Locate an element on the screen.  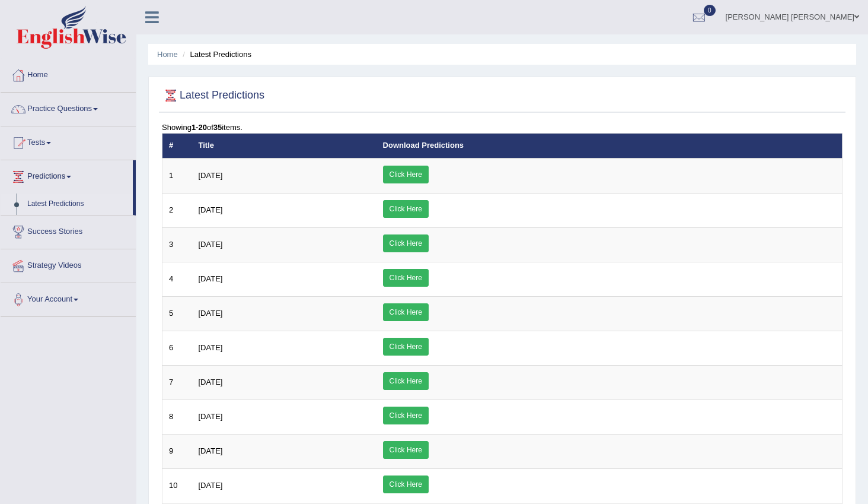
a: Tests is located at coordinates (68, 142).